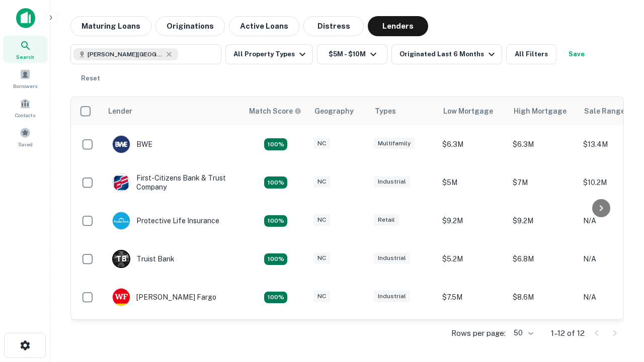 The width and height of the screenshot is (644, 362). I want to click on td: $5.2M, so click(473, 259).